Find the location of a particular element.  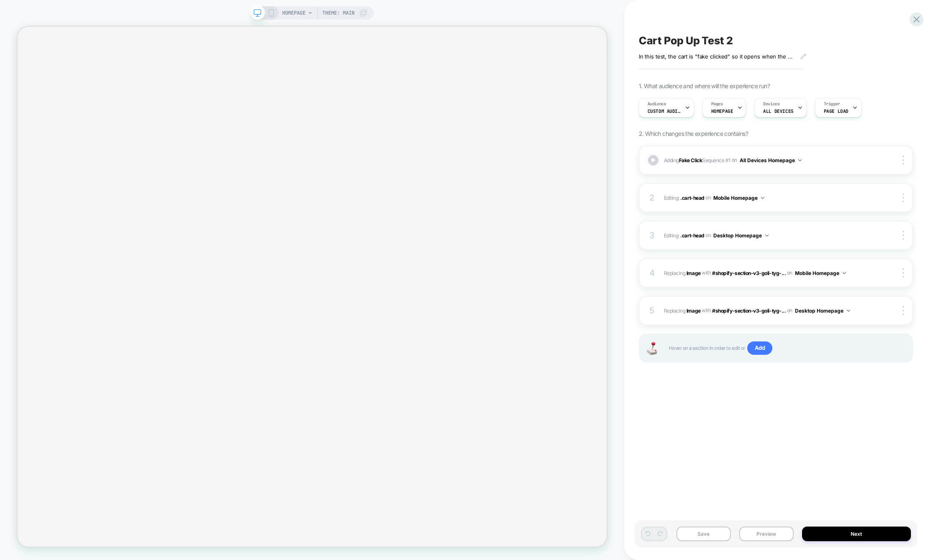

img: Joystick is located at coordinates (652, 349).